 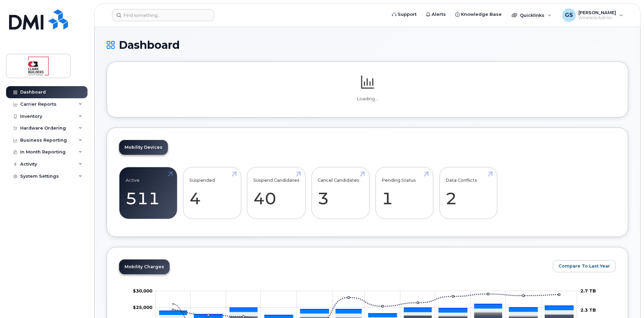 What do you see at coordinates (143, 307) in the screenshot?
I see `tspan: $25,000` at bounding box center [143, 307].